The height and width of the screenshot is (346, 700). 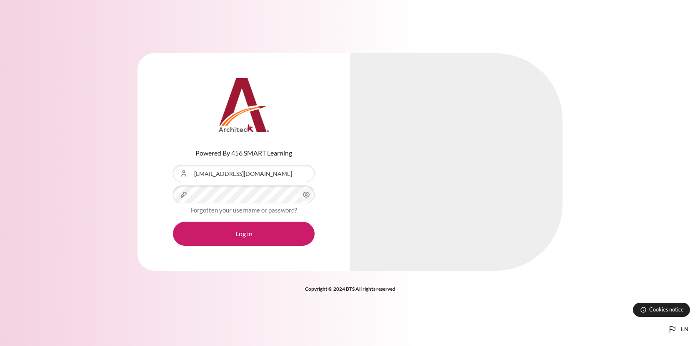 I want to click on span: en, so click(x=684, y=330).